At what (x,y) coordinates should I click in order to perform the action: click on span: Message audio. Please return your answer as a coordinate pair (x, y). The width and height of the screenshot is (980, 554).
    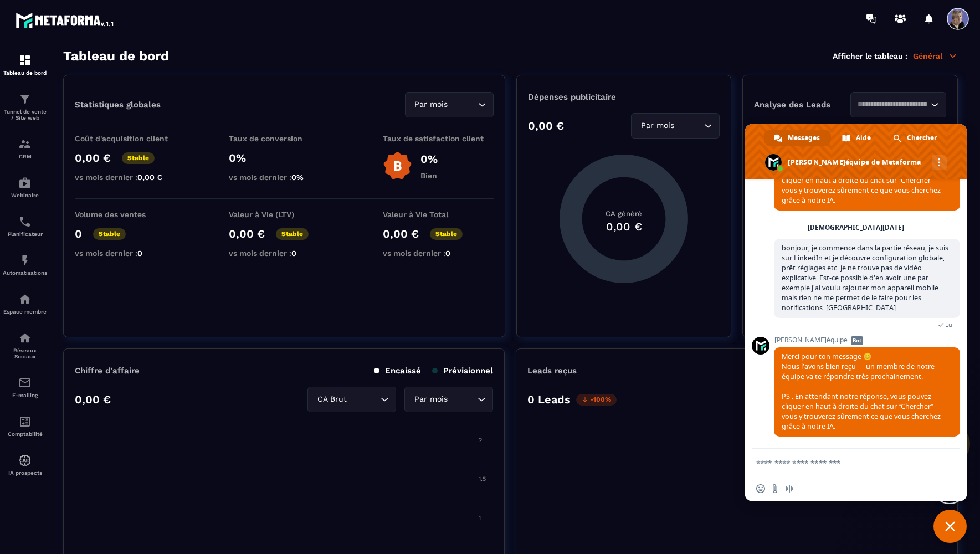
    Looking at the image, I should click on (789, 489).